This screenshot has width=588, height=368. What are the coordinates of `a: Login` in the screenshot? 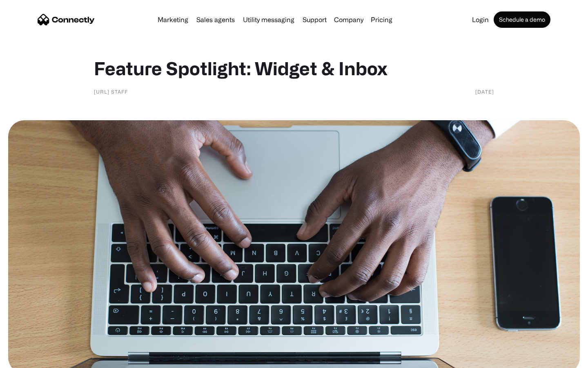 It's located at (480, 20).